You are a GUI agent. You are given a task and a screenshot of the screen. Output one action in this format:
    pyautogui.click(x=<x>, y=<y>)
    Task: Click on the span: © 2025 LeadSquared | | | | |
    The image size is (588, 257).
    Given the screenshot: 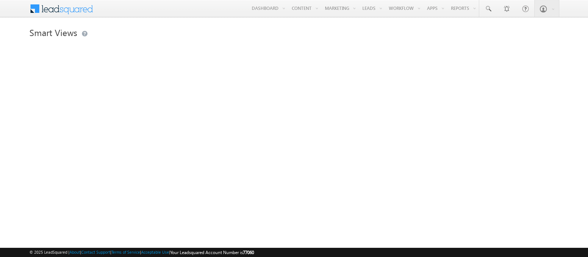 What is the action you would take?
    pyautogui.click(x=142, y=252)
    